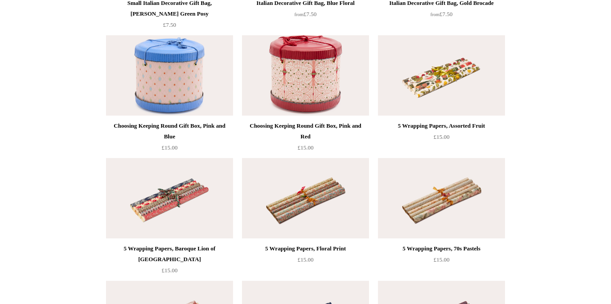 The width and height of the screenshot is (611, 304). I want to click on a: 5 Wrapping Papers, Assorted Fruit 5 Wrapping Papers, Assorted Fruit, so click(441, 76).